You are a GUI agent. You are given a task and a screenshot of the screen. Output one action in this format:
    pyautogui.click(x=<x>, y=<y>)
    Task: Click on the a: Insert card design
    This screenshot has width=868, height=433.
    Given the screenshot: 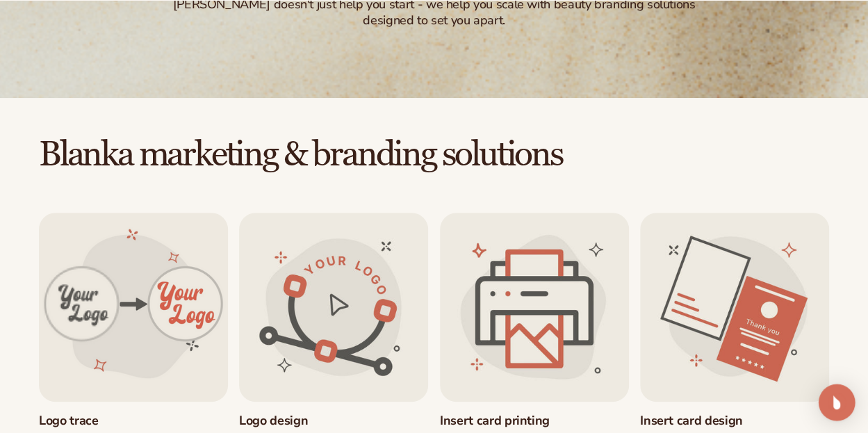 What is the action you would take?
    pyautogui.click(x=734, y=421)
    